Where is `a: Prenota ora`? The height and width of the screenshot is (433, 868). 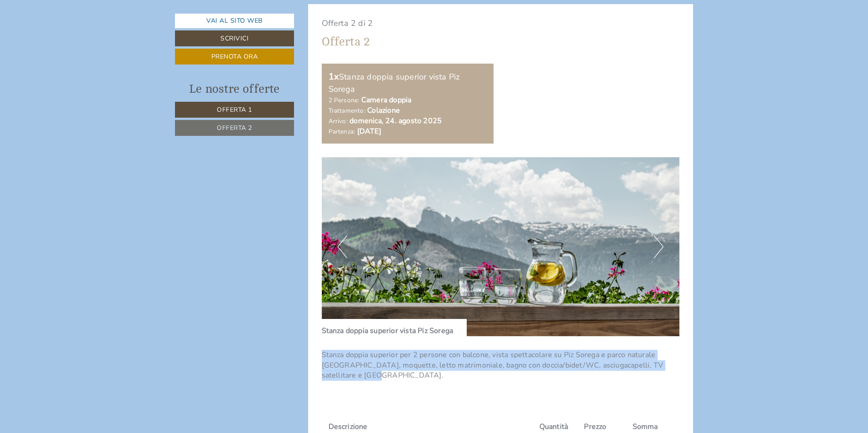 a: Prenota ora is located at coordinates (234, 56).